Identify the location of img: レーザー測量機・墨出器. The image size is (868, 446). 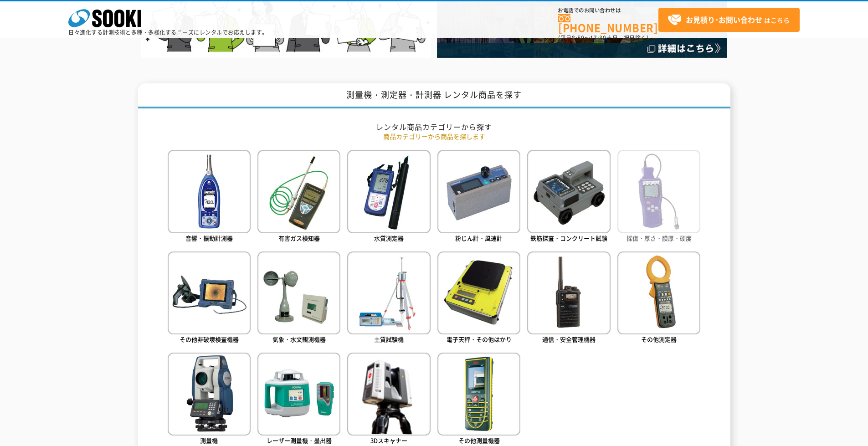
(299, 394).